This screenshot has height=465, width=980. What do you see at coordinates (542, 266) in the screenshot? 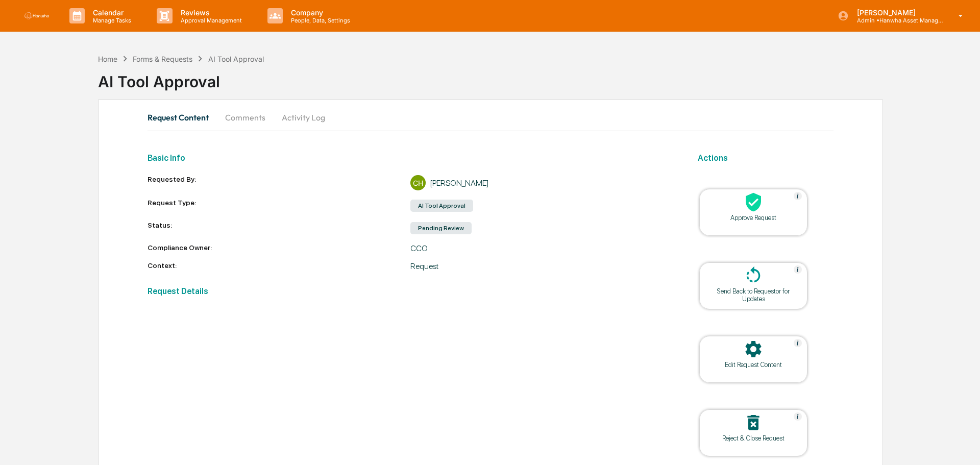
I see `div: Request` at bounding box center [542, 266].